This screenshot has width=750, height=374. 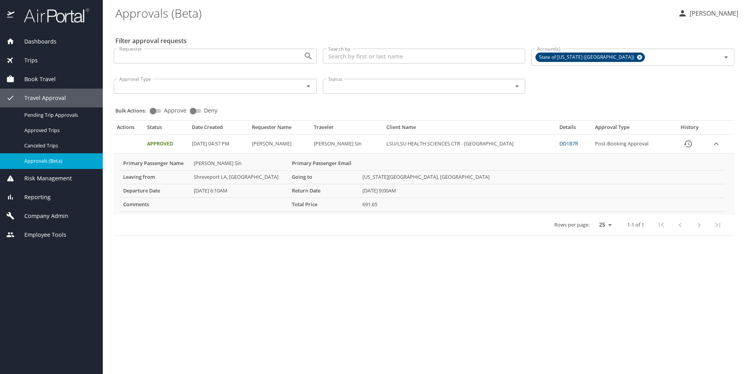 What do you see at coordinates (688, 144) in the screenshot?
I see `button: History` at bounding box center [688, 144].